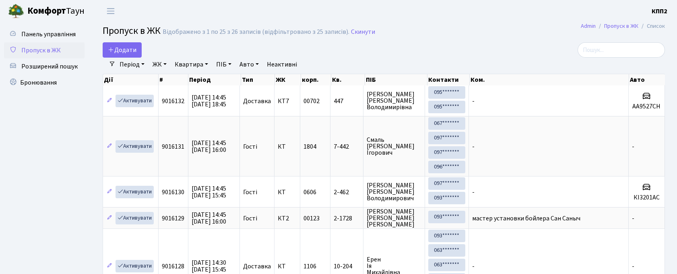 The width and height of the screenshot is (677, 274). Describe the element at coordinates (646, 197) in the screenshot. I see `h5: КІ3201АС` at that location.